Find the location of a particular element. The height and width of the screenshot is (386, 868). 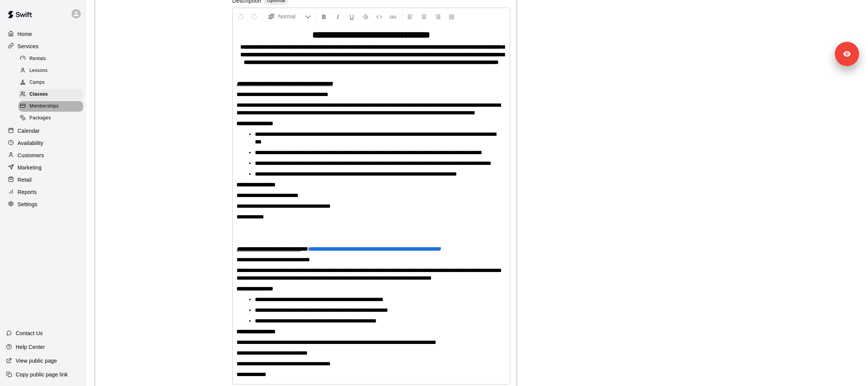

div: Calendar is located at coordinates (43, 131).